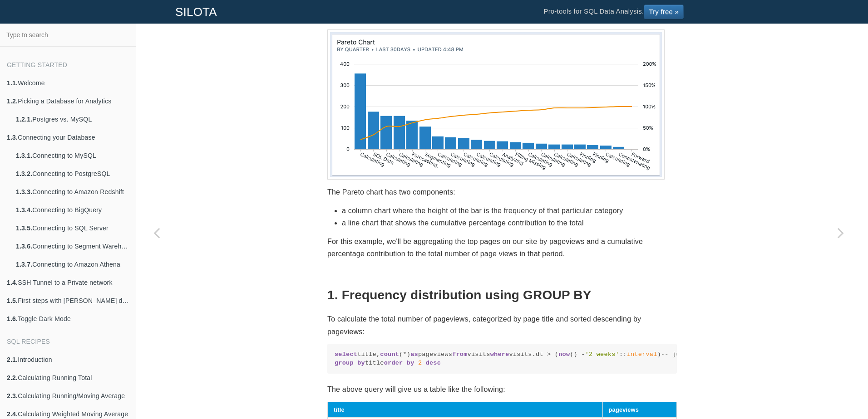  What do you see at coordinates (24, 156) in the screenshot?
I see `b: 1.3.1.` at bounding box center [24, 156].